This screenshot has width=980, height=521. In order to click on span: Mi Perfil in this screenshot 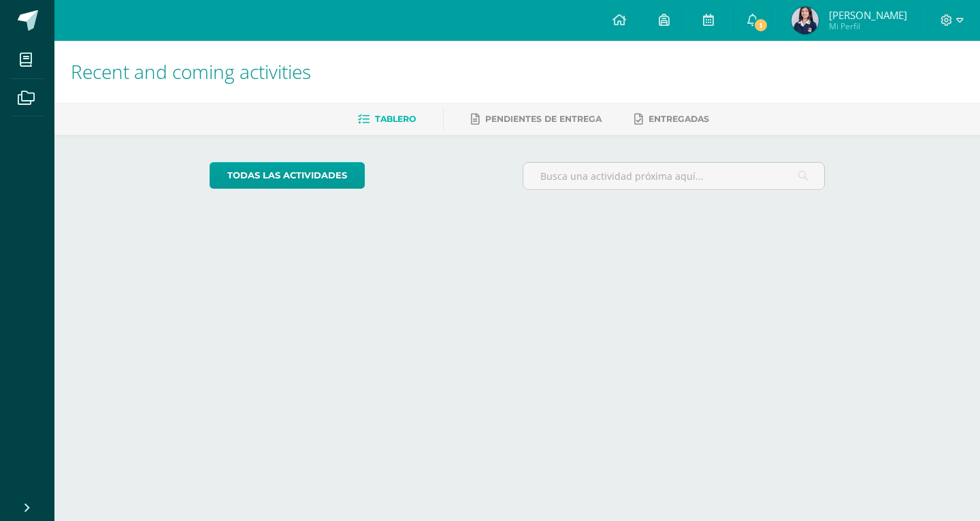, I will do `click(867, 26)`.